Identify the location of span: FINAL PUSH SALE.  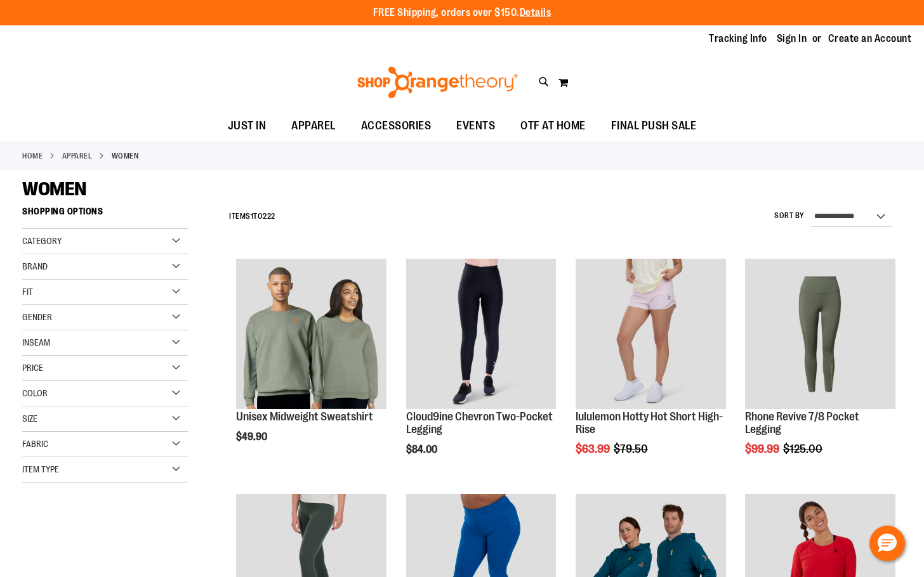
(654, 125).